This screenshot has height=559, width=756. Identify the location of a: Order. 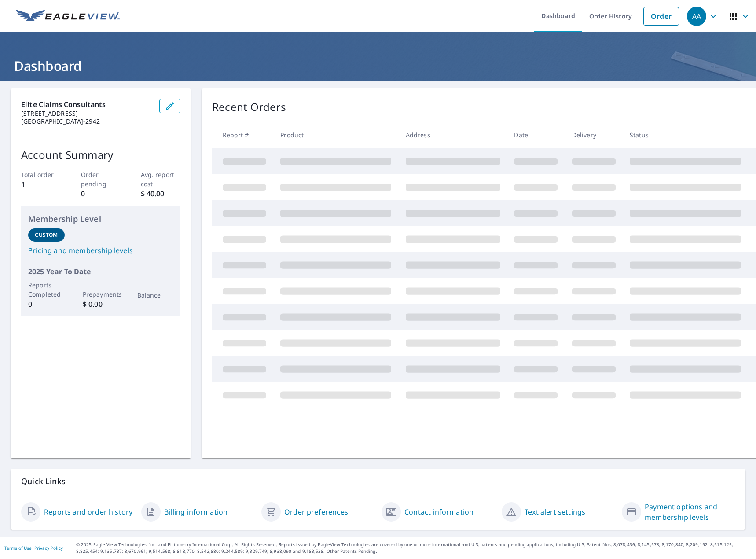
(661, 17).